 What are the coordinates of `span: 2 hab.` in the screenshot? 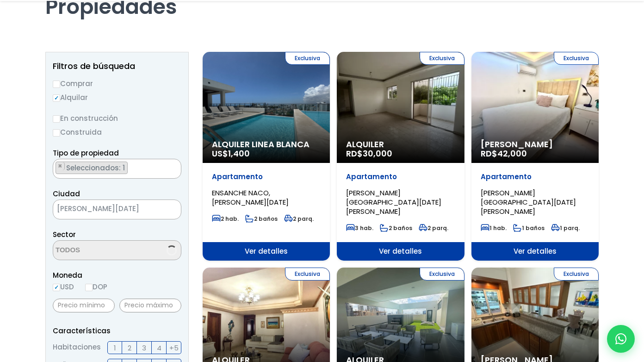 It's located at (225, 218).